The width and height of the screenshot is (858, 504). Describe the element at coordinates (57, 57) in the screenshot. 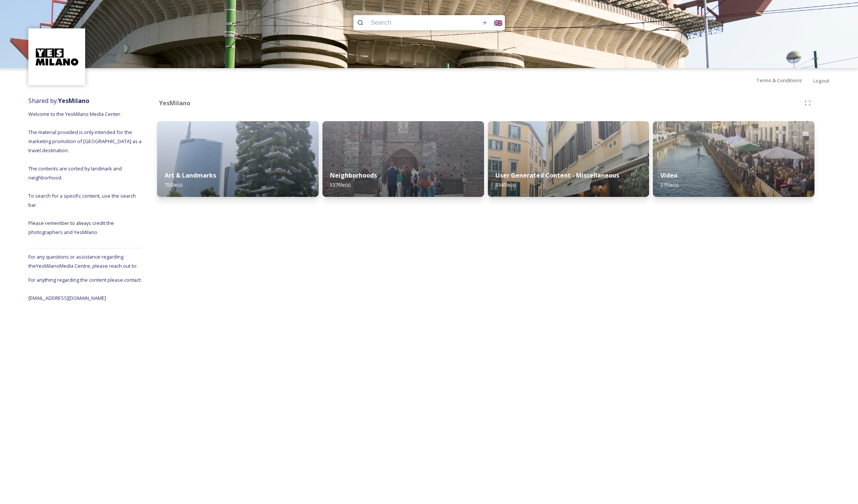

I see `img: Logo%20YesMilano%40150x.png` at that location.